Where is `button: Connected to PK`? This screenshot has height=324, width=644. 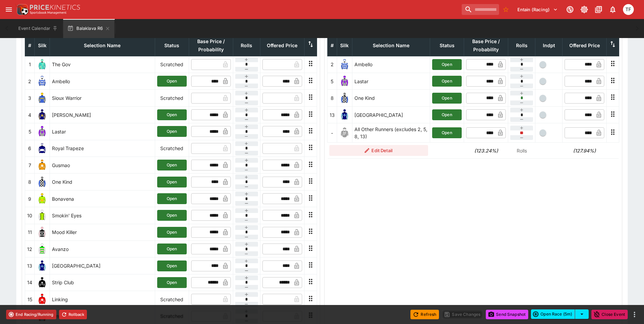
button: Connected to PK is located at coordinates (570, 10).